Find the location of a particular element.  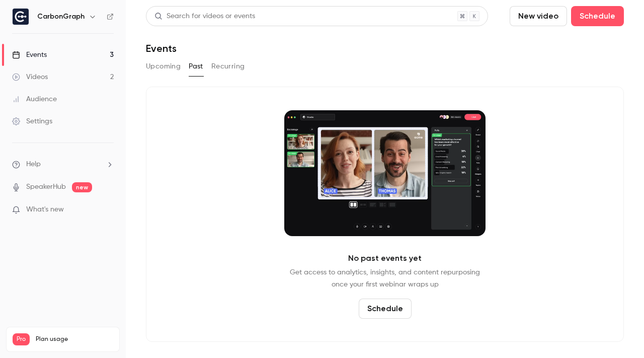

button: Upcoming is located at coordinates (163, 67).